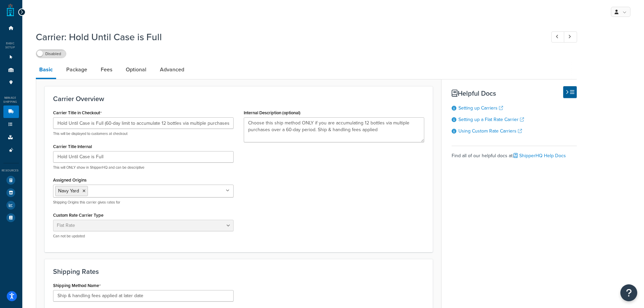  What do you see at coordinates (11, 125) in the screenshot?
I see `li: Shipping Rules` at bounding box center [11, 125].